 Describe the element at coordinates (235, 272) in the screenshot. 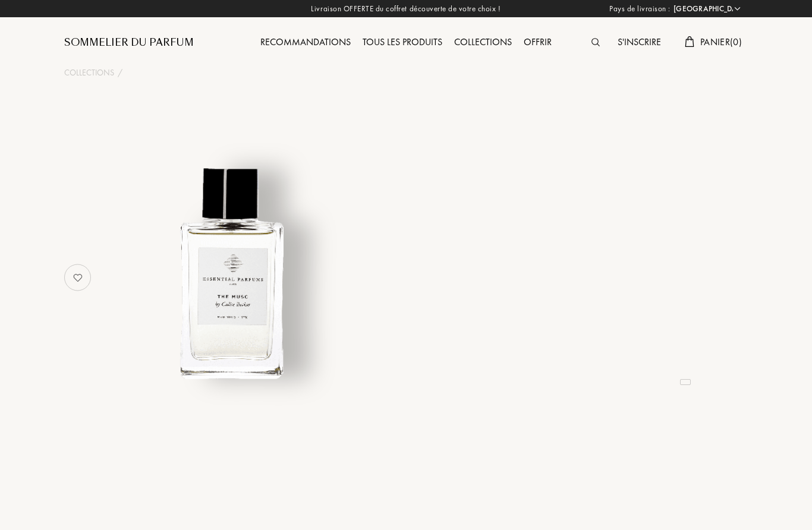

I see `img: undefined undefined` at that location.